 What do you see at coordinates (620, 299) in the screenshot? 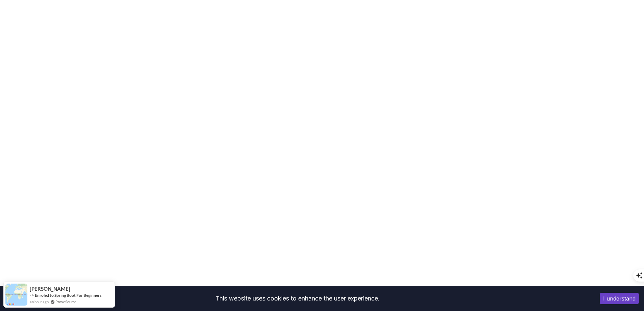
I see `button: Accept cookies` at bounding box center [620, 299].